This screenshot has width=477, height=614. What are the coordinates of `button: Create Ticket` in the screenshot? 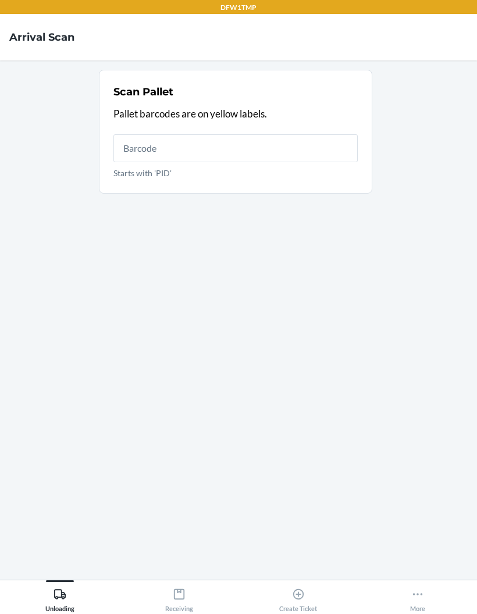 It's located at (298, 596).